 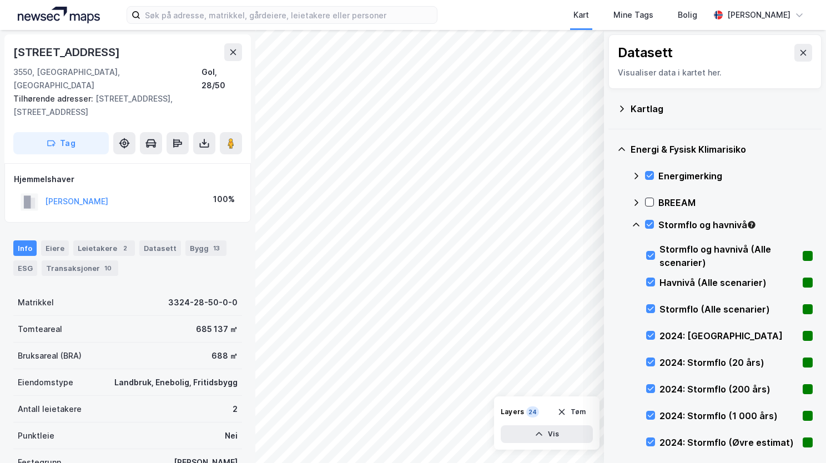 What do you see at coordinates (45, 382) in the screenshot?
I see `div: Eiendomstype` at bounding box center [45, 382].